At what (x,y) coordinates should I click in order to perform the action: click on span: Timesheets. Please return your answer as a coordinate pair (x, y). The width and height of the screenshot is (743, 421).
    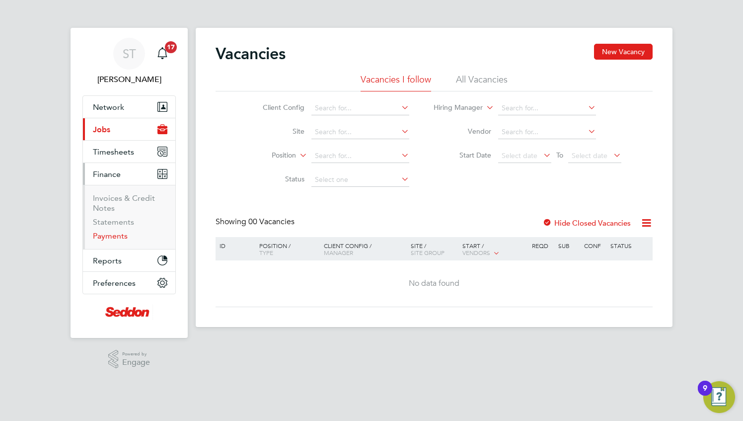
    Looking at the image, I should click on (113, 151).